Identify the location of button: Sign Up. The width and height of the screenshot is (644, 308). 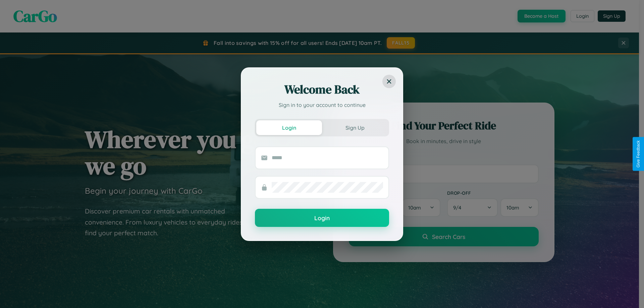
(355, 128).